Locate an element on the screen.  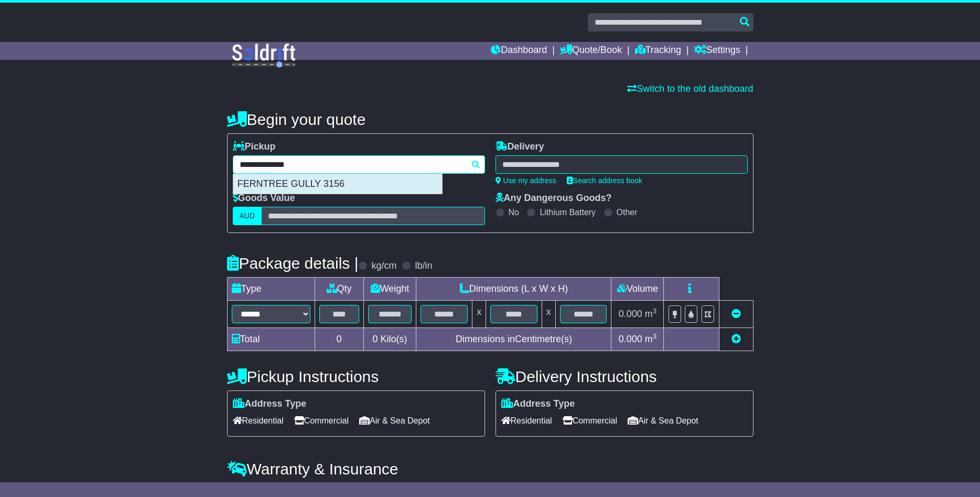
label: AUD is located at coordinates (247, 215).